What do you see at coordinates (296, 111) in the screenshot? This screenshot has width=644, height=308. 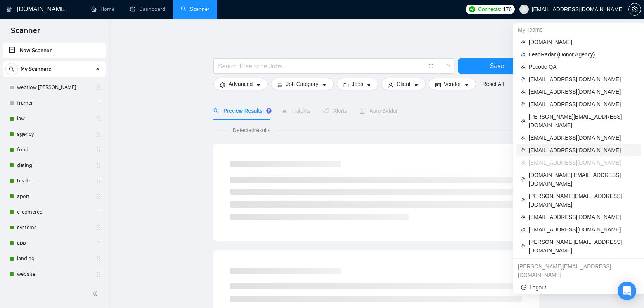 I see `span: Insights` at bounding box center [296, 111].